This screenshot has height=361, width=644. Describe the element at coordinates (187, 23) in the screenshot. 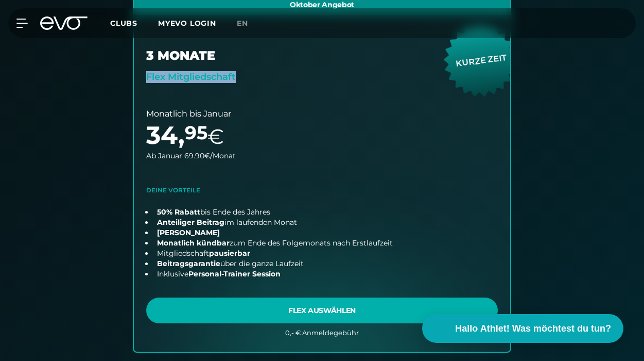

I see `a: MYEVO LOGIN` at that location.